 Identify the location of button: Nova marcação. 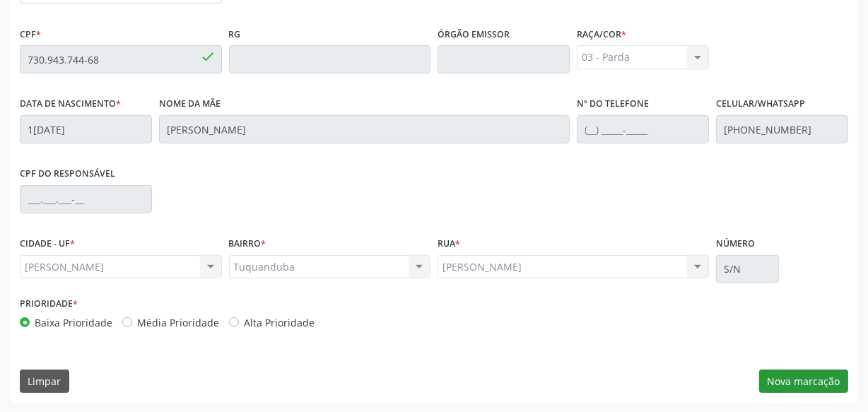
(804, 382).